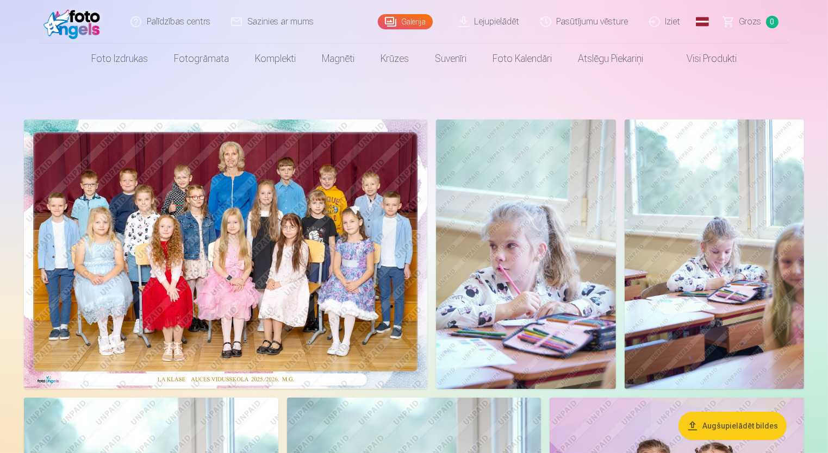 This screenshot has width=828, height=453. Describe the element at coordinates (395, 59) in the screenshot. I see `a: Krūzes` at that location.